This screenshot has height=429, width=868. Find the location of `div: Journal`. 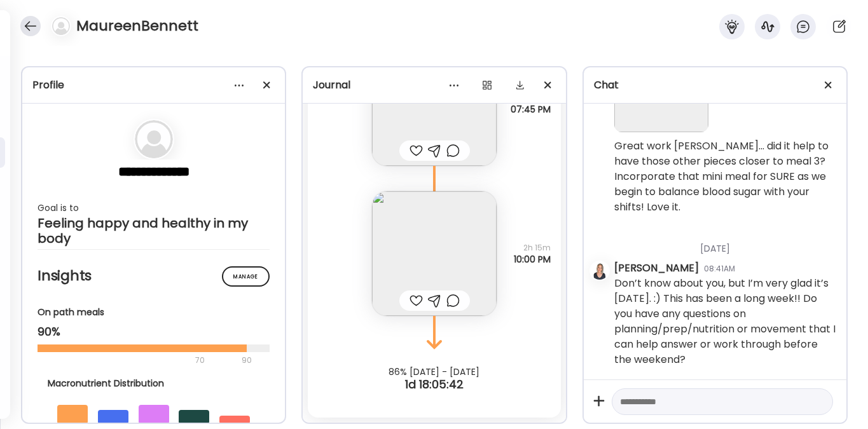

div: Journal is located at coordinates (434, 85).